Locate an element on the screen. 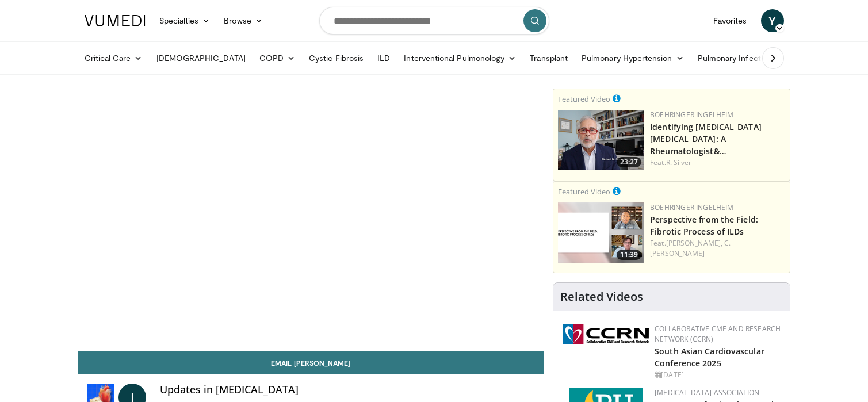  a: COPD is located at coordinates (277, 58).